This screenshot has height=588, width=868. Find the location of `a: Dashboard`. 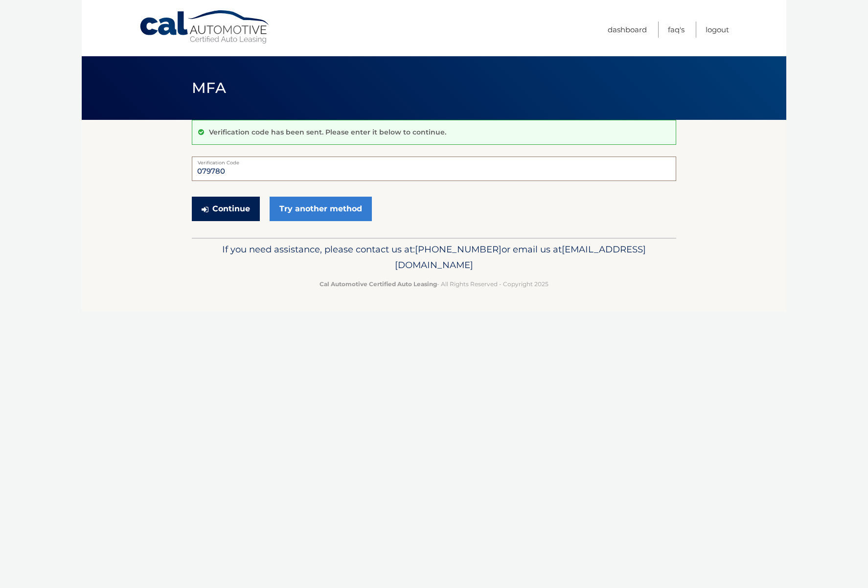

a: Dashboard is located at coordinates (627, 29).